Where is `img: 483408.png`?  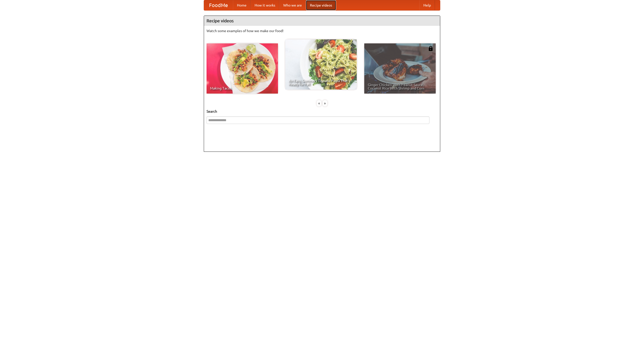 img: 483408.png is located at coordinates (431, 49).